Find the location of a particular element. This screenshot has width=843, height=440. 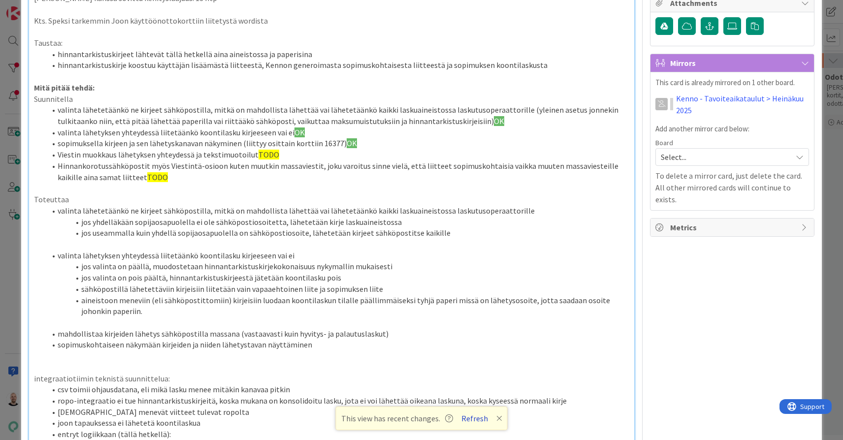

li: jos useammalla kuin yhdellä sopijaosapuolella on sähköpostiosoite, lähetetään kirjeet sähköpostit... is located at coordinates (337, 233).